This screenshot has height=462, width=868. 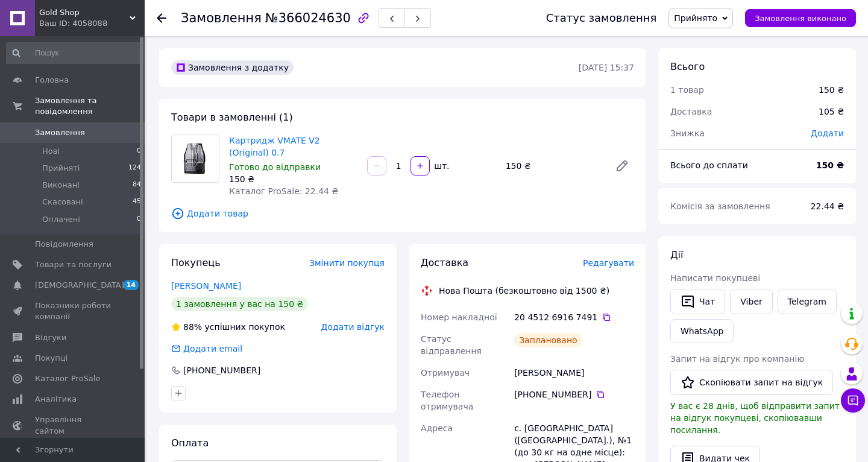 What do you see at coordinates (61, 169) in the screenshot?
I see `span: Прийняті` at bounding box center [61, 169].